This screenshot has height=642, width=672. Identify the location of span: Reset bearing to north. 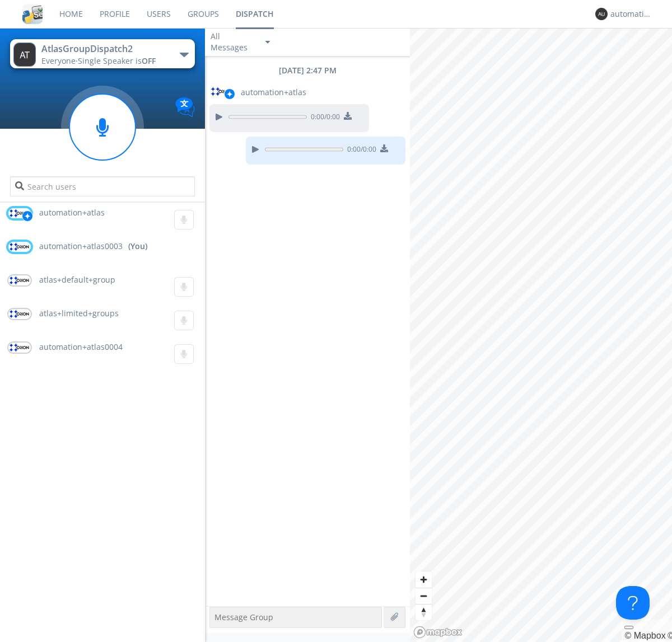
(423, 612).